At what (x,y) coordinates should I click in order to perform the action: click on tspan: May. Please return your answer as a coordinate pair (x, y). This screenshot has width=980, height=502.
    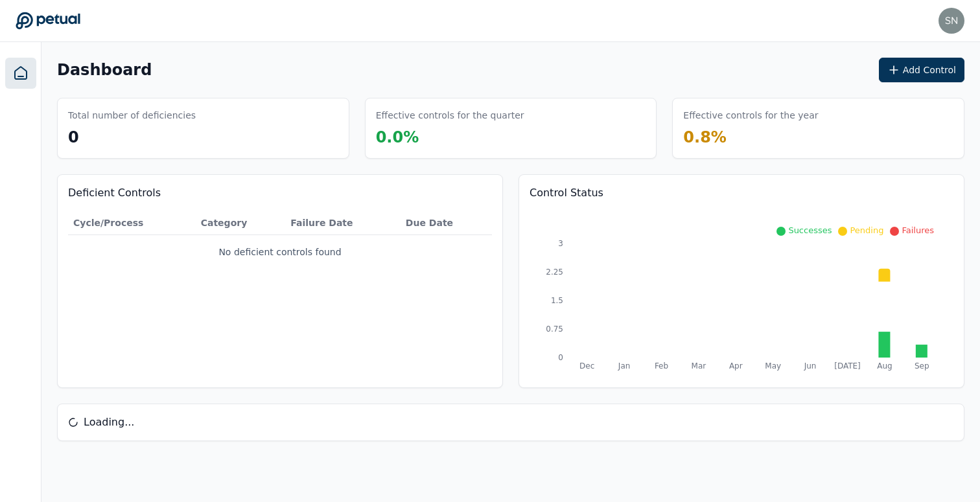
    Looking at the image, I should click on (773, 366).